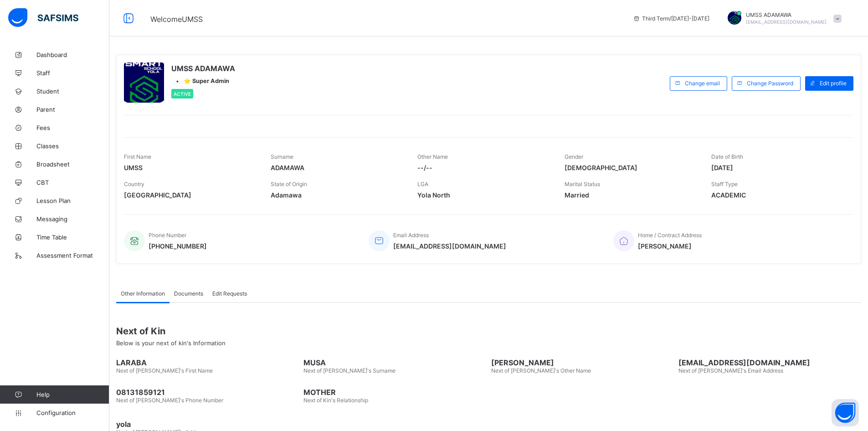 Image resolution: width=868 pixels, height=431 pixels. Describe the element at coordinates (337, 167) in the screenshot. I see `span: ADAMAWA` at that location.